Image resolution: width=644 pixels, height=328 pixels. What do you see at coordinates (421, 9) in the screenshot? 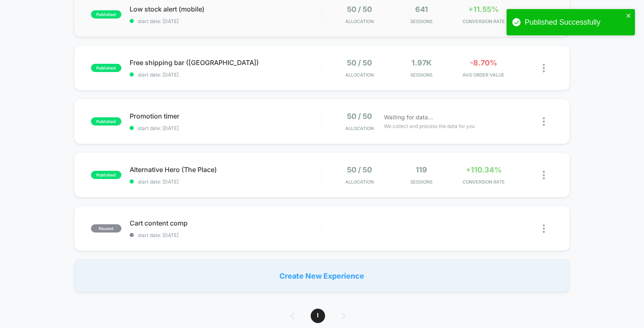
I see `span: 641` at bounding box center [421, 9].